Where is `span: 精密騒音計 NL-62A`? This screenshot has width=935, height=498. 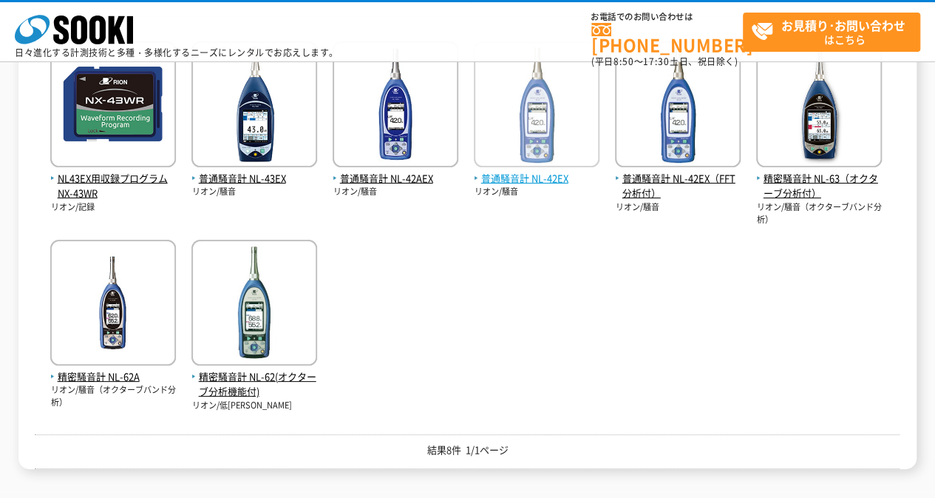 span: 精密騒音計 NL-62A is located at coordinates (113, 376).